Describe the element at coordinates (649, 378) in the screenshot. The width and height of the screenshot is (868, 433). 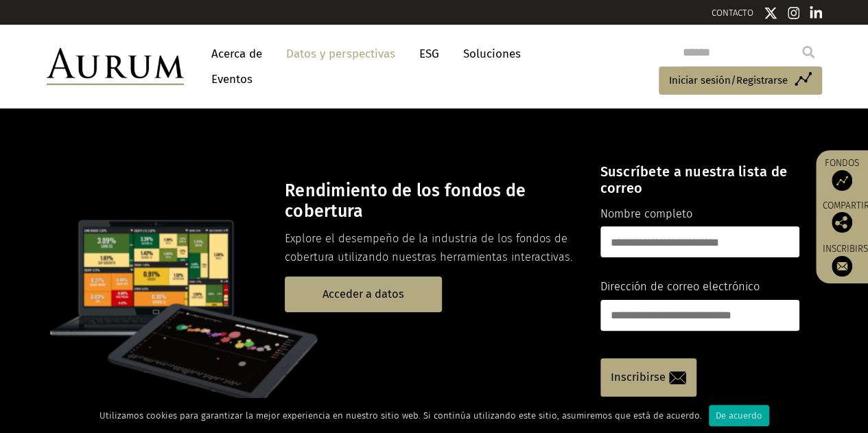
I see `a: Inscribirse` at that location.